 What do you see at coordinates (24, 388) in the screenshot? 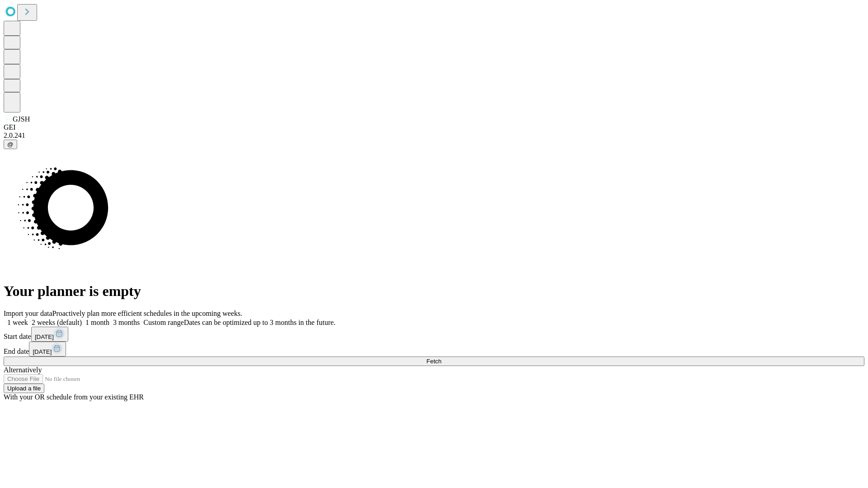
I see `button: Upload a file` at bounding box center [24, 388].